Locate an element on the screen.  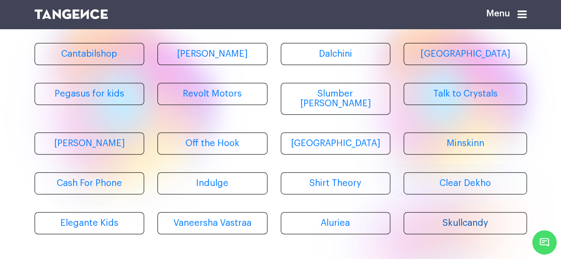
a: Dalchini is located at coordinates (335, 54).